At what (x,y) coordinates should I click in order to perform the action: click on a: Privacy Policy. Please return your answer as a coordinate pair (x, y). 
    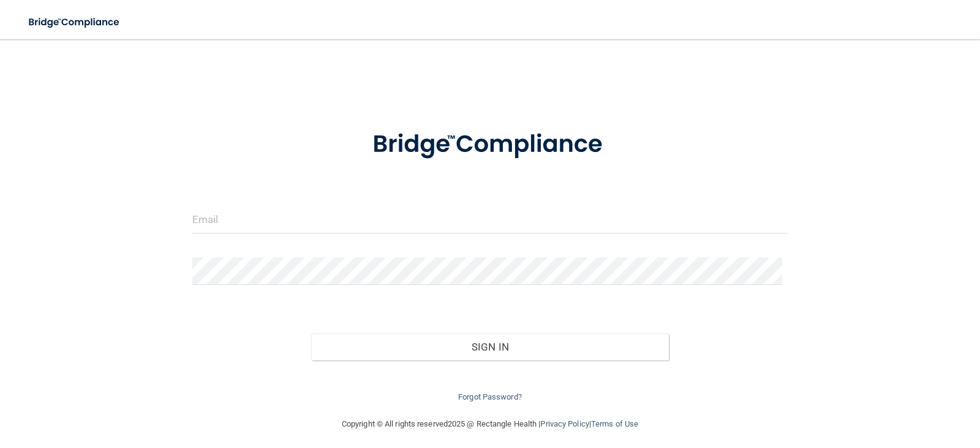
    Looking at the image, I should click on (564, 423).